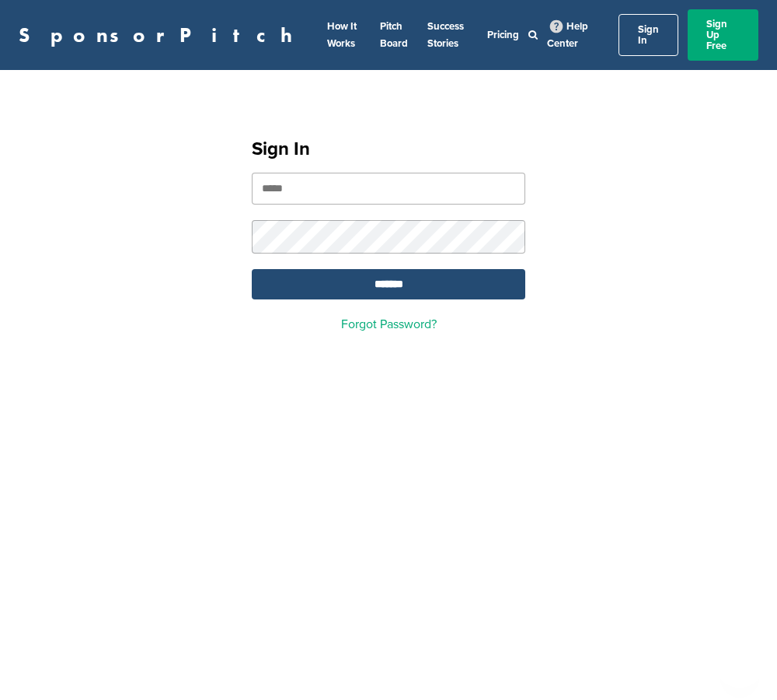 The image size is (777, 700). What do you see at coordinates (723, 35) in the screenshot?
I see `a: Sign Up Free` at bounding box center [723, 35].